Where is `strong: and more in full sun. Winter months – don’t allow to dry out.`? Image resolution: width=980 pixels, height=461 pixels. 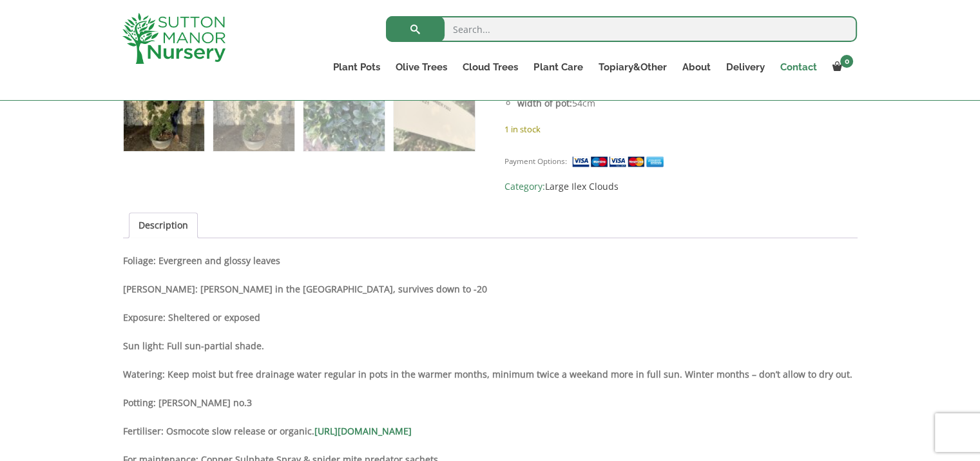
strong: and more in full sun. Winter months – don’t allow to dry out. is located at coordinates (722, 373).